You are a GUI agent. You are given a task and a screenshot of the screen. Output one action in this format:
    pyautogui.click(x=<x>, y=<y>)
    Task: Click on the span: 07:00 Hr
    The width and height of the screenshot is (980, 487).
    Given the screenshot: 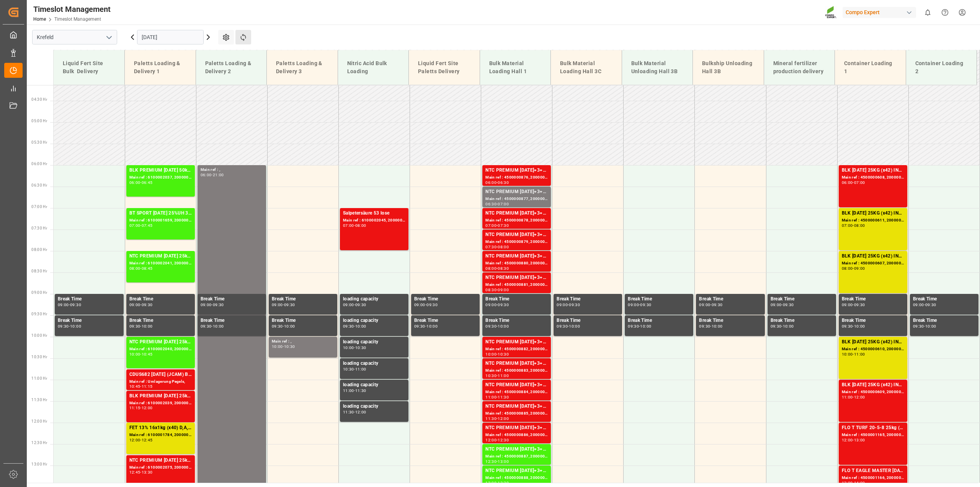 What is the action you would take?
    pyautogui.click(x=39, y=206)
    